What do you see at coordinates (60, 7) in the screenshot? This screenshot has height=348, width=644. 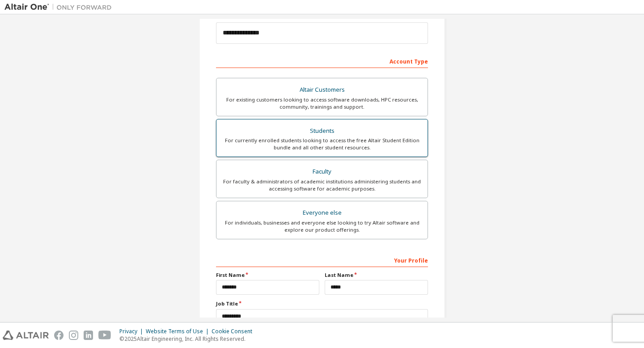 I see `img: Altair One` at bounding box center [60, 7].